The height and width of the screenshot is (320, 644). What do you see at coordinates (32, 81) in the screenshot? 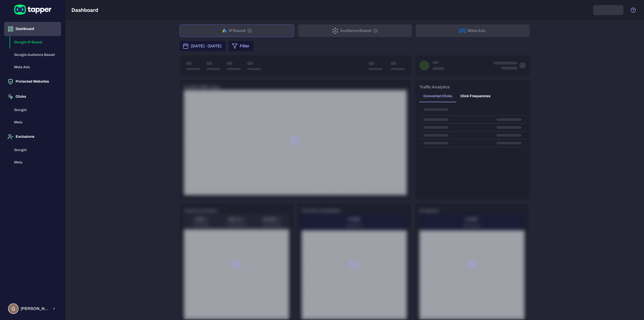
I see `button: Protected Websites` at bounding box center [32, 81].